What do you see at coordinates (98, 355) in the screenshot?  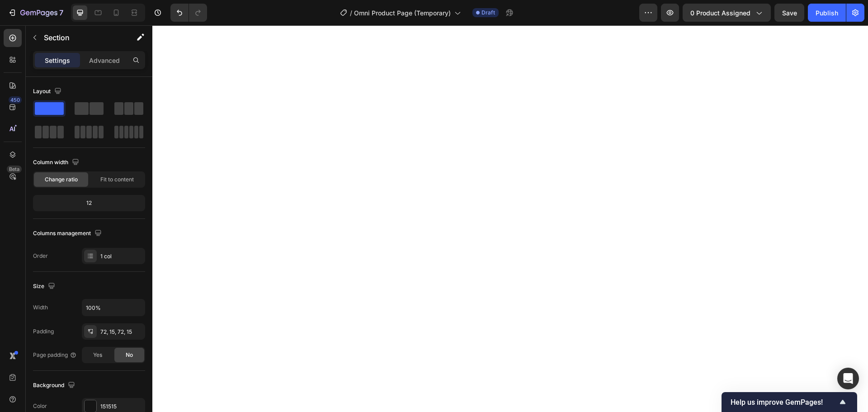 I see `span: Yes` at bounding box center [98, 355].